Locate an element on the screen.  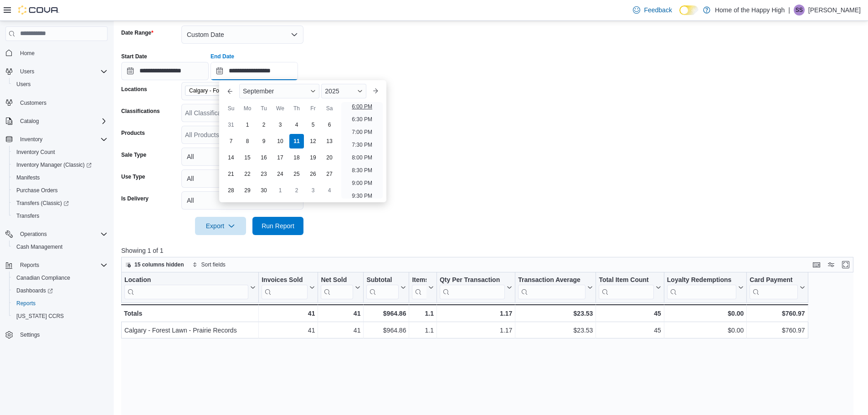
button: Subtotal is located at coordinates (386, 287).